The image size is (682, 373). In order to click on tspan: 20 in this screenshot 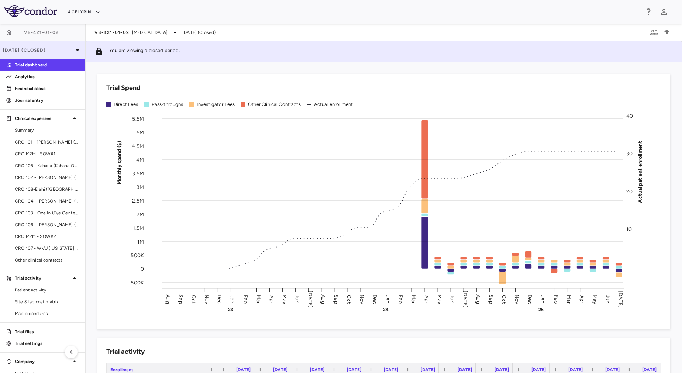, I will do `click(629, 191)`.